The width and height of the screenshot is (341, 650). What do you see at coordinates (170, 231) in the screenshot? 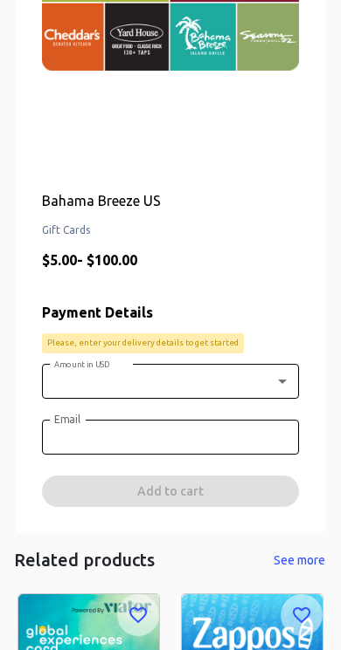
I see `span: Gift Cards` at bounding box center [170, 231].